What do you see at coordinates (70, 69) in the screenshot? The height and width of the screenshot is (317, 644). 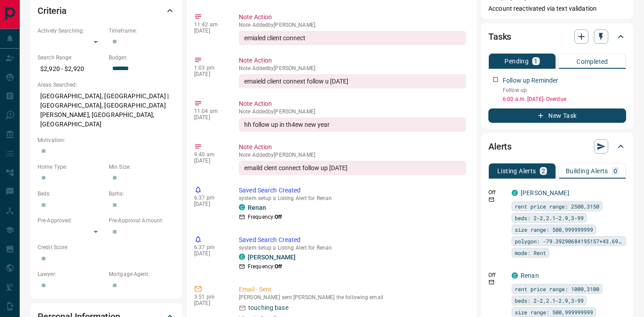 I see `p: $2,920 - $2,920` at bounding box center [70, 69].